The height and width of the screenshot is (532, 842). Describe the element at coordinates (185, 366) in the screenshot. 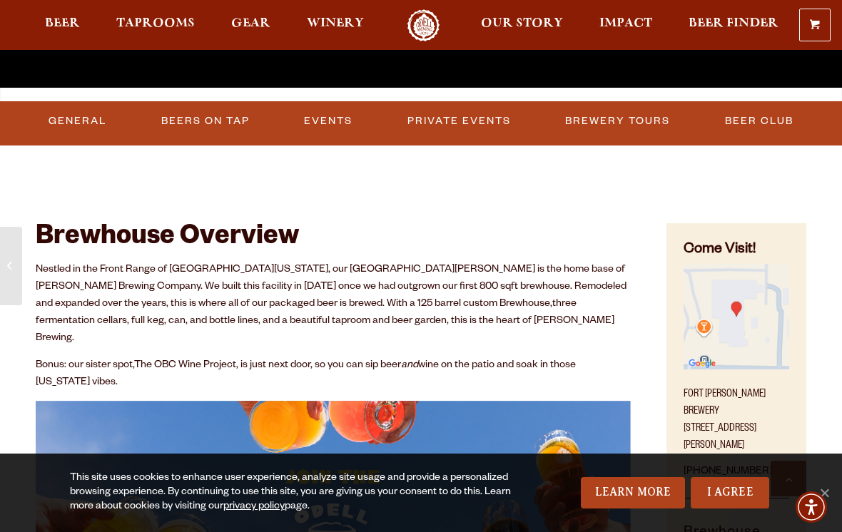

I see `a: The OBC Wine Project` at that location.